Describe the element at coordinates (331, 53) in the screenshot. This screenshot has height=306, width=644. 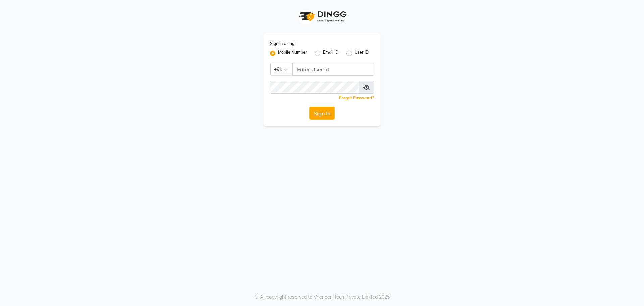
I see `label: Email ID` at that location.